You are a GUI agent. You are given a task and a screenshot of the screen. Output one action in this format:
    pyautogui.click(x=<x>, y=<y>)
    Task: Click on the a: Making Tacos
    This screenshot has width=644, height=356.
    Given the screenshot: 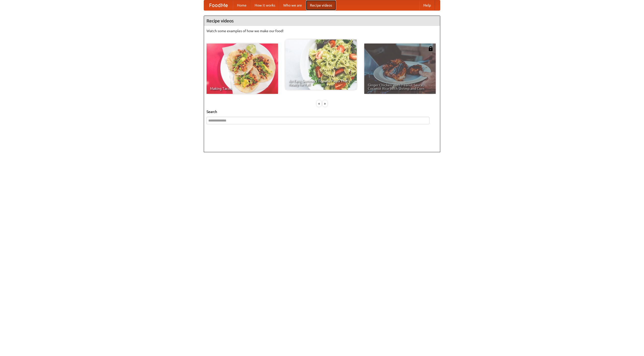 What is the action you would take?
    pyautogui.click(x=242, y=69)
    